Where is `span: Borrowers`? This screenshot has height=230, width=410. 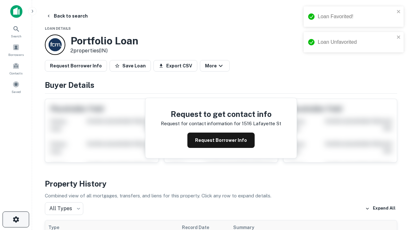
span: Borrowers is located at coordinates (16, 55).